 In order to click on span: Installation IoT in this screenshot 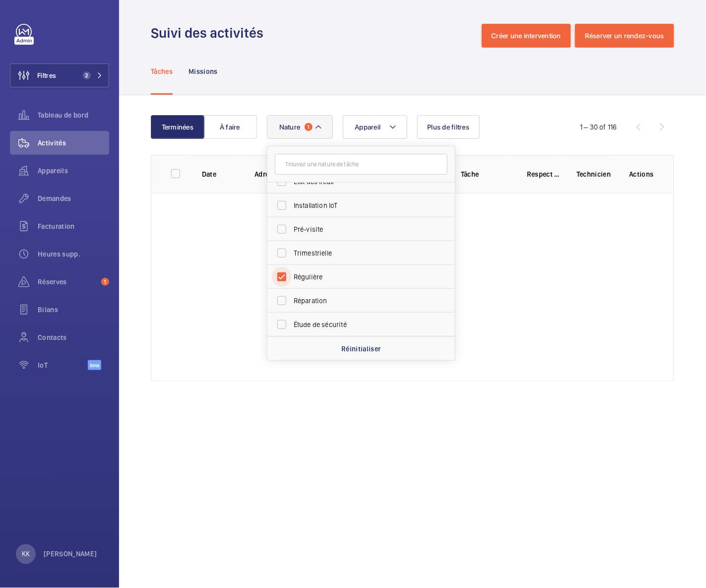, I will do `click(362, 205)`.